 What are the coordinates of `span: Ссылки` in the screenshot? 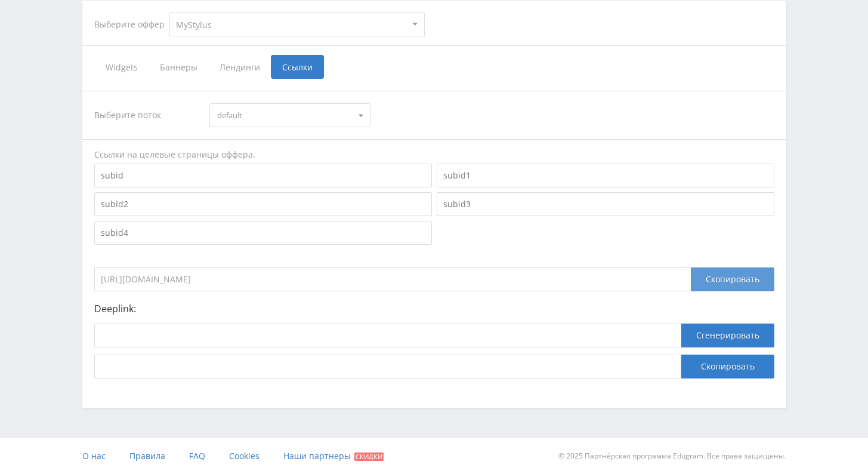 It's located at (297, 67).